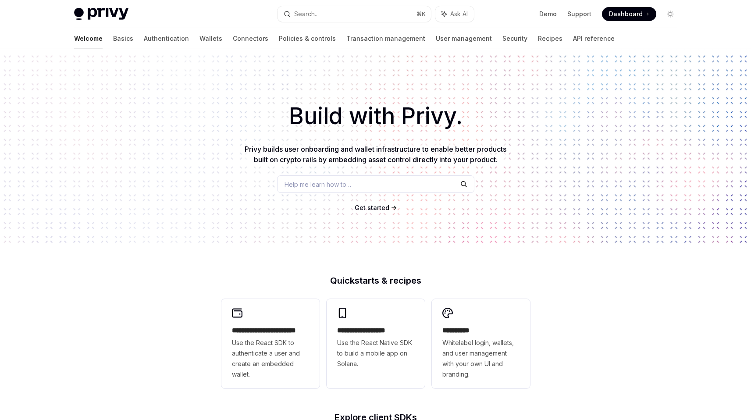  Describe the element at coordinates (307, 39) in the screenshot. I see `a: Policies & controls` at that location.